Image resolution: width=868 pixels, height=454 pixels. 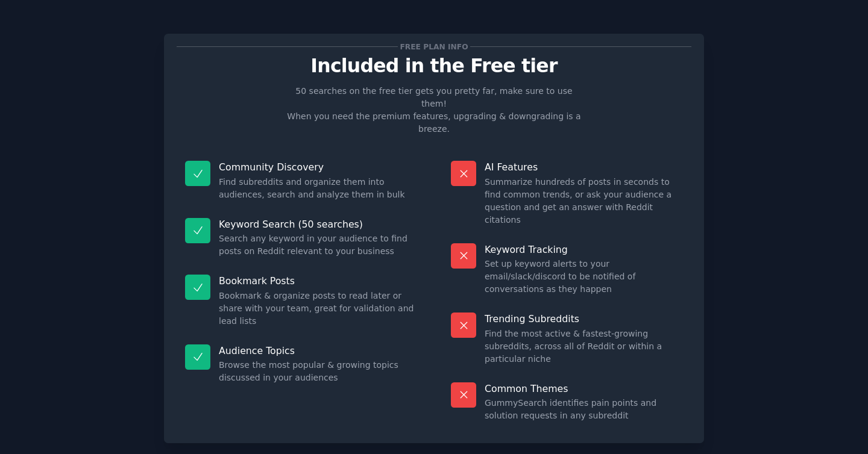 I want to click on p: 50 searches on the free tier gets you pretty far, make sure to use them! When you need the premiu..., so click(x=434, y=110).